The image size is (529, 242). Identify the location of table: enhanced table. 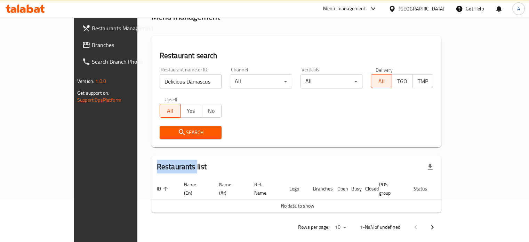
(310, 195).